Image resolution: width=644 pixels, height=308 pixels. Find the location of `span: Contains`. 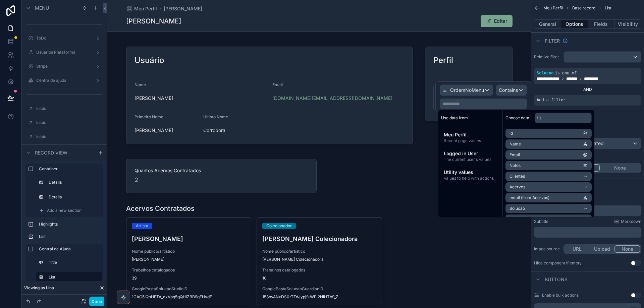

span: Contains is located at coordinates (508, 90).